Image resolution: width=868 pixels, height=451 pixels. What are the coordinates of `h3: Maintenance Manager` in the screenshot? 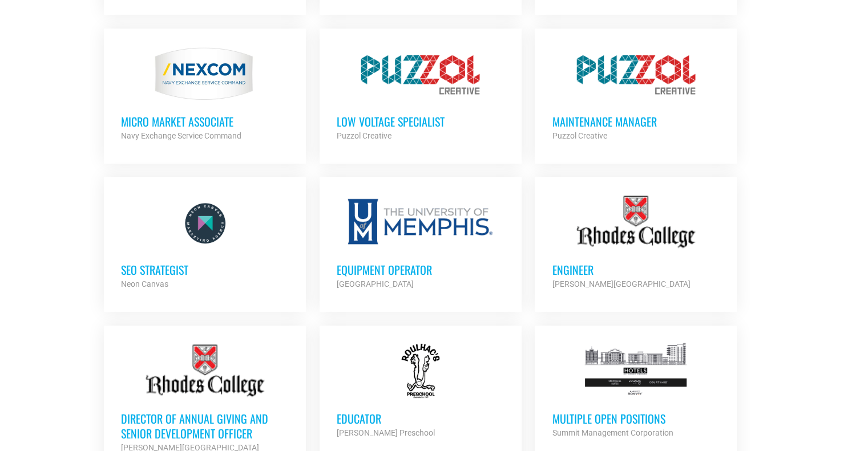 It's located at (636, 121).